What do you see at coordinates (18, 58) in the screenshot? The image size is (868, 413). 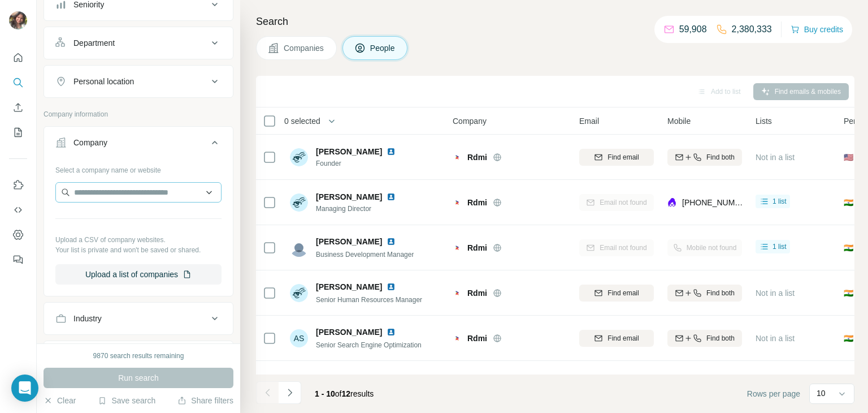 I see `button: Quick start` at bounding box center [18, 58].